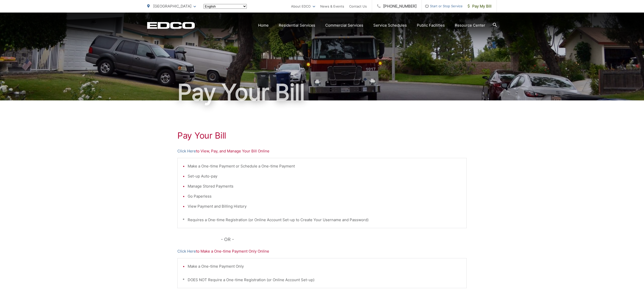 This screenshot has width=644, height=297. What do you see at coordinates (322, 220) in the screenshot?
I see `p: * Requires a One-time Registration (or Online Account Set-up to Create Your Username and Password)` at bounding box center [322, 220].